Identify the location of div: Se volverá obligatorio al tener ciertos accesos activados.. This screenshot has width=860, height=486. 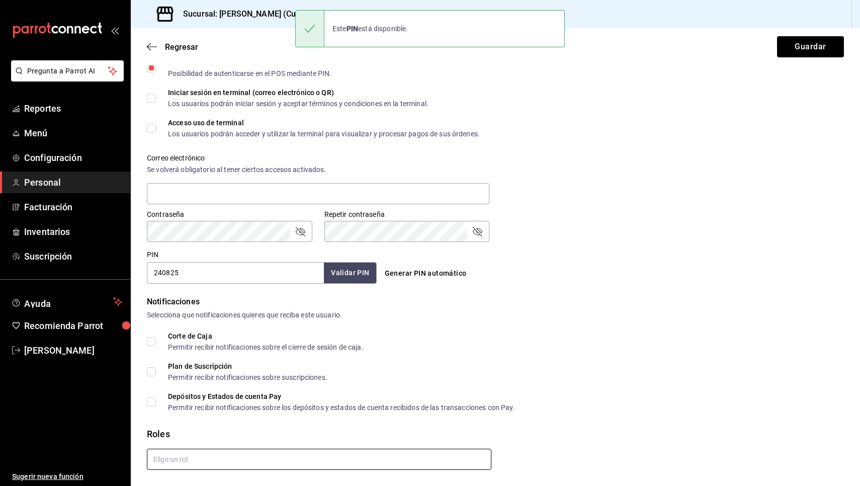
(318, 170).